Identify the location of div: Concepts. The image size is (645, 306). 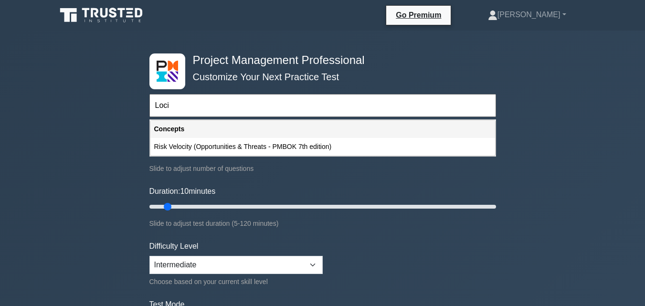
(323, 129).